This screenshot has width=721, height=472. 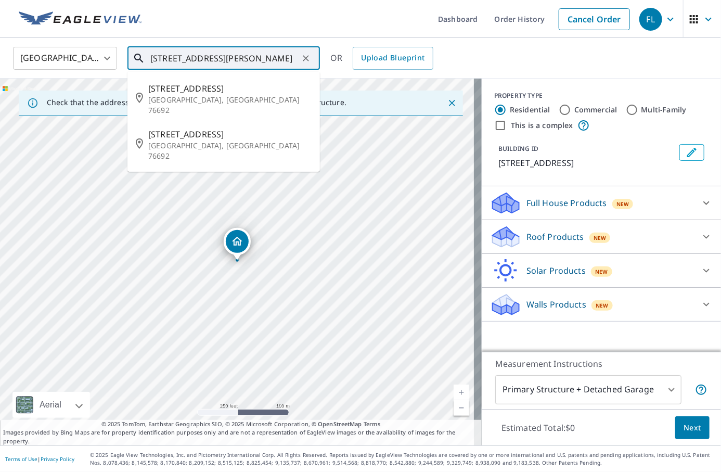 What do you see at coordinates (556, 304) in the screenshot?
I see `p: Walls Products` at bounding box center [556, 304].